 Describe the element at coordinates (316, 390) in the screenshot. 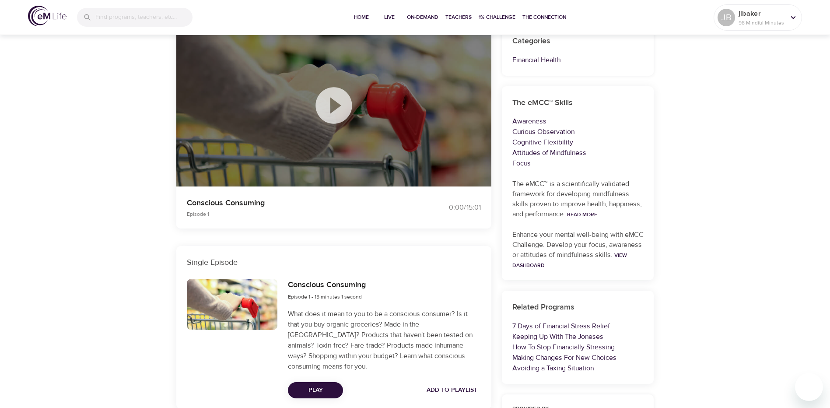

I see `button: Play` at that location.